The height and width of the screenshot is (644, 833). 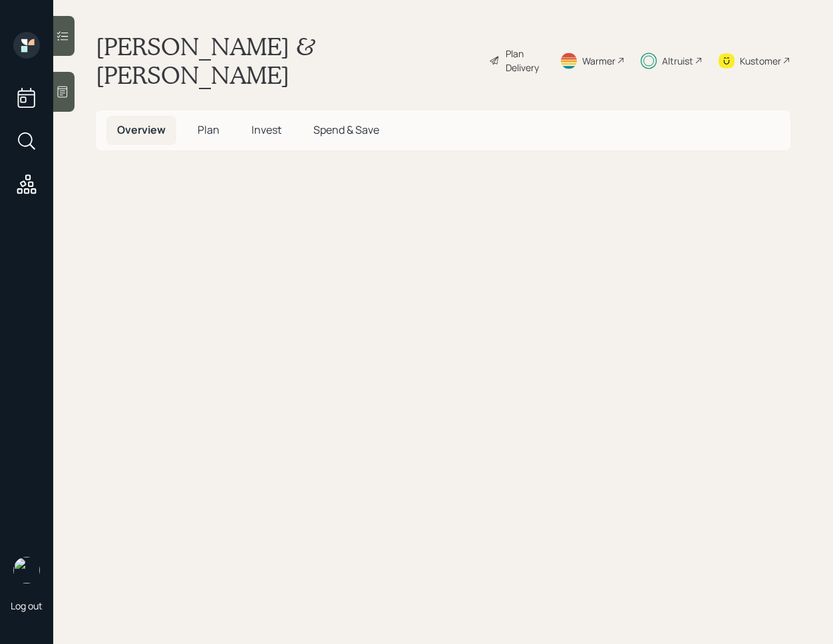 What do you see at coordinates (677, 60) in the screenshot?
I see `div: Altruist` at bounding box center [677, 60].